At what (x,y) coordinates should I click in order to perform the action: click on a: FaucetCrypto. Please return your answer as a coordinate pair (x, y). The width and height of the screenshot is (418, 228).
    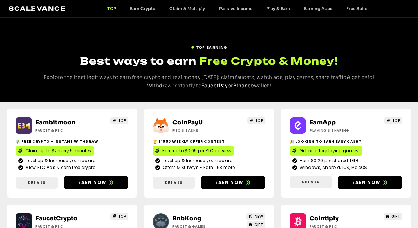
    Looking at the image, I should click on (56, 218).